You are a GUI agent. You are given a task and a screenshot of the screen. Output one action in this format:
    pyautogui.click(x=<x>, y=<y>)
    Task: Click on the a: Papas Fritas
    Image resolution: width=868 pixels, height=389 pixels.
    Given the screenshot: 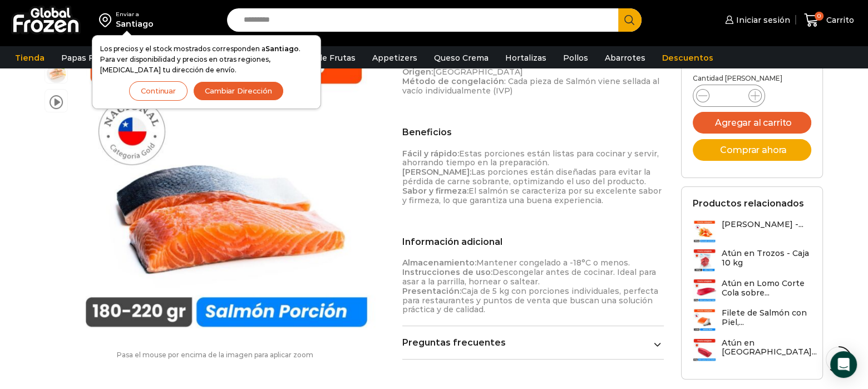 What is the action you would take?
    pyautogui.click(x=86, y=58)
    